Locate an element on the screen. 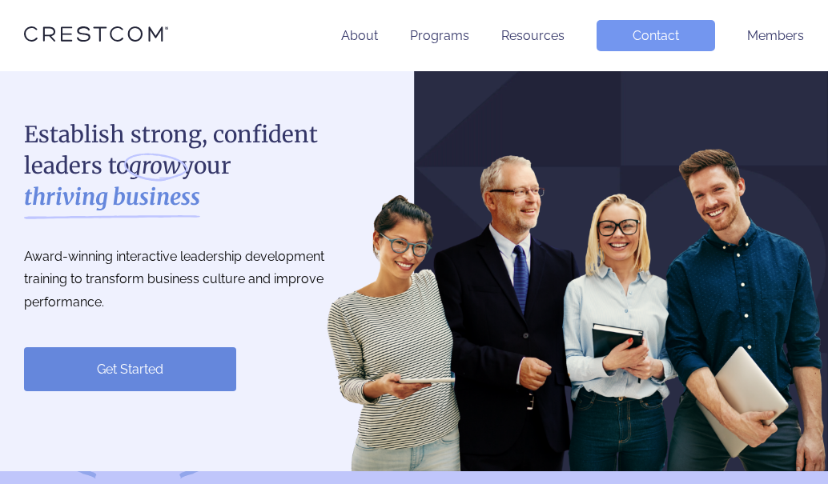  a: Members is located at coordinates (775, 35).